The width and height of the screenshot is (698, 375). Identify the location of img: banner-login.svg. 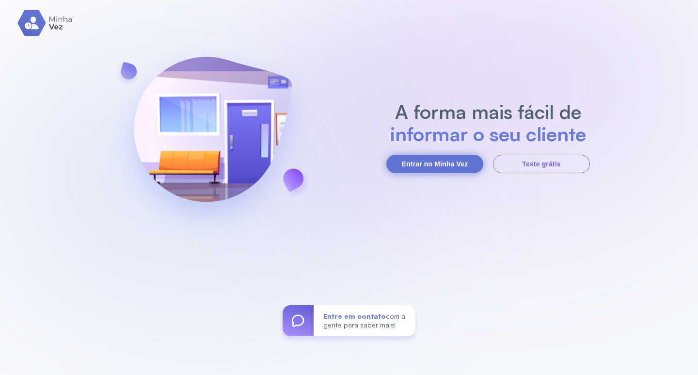
(213, 136).